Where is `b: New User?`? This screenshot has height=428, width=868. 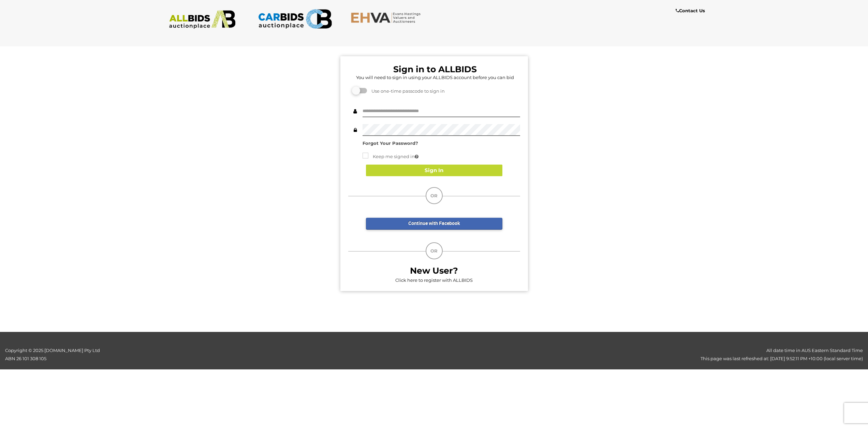
b: New User? is located at coordinates (434, 270).